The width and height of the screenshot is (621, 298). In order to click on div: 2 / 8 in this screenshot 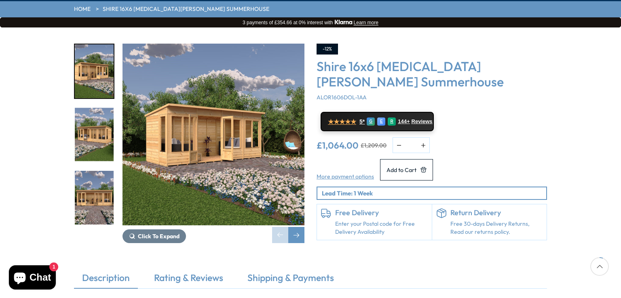, I will do `click(94, 135)`.